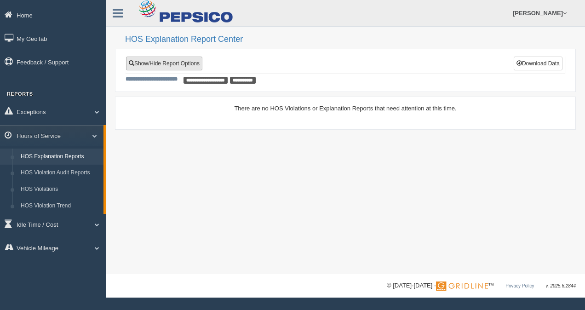 This screenshot has width=585, height=310. Describe the element at coordinates (351, 40) in the screenshot. I see `h2: HOS Explanation Report Center` at that location.